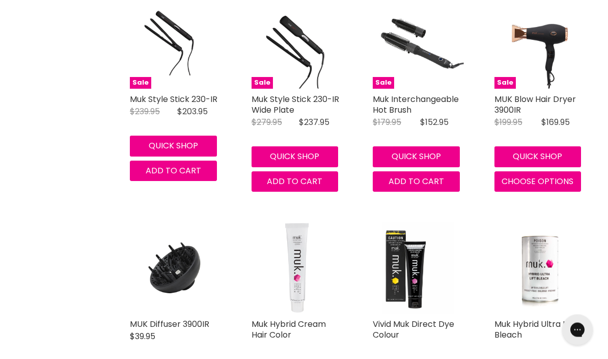  I want to click on img: Muk Hybrid Cream Hair Color, so click(296, 268).